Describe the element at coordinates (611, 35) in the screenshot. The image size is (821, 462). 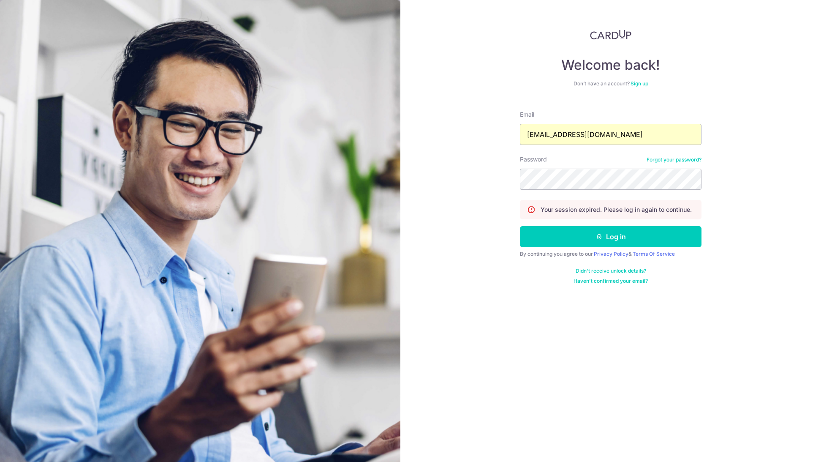
I see `img: CardUp Logo` at that location.